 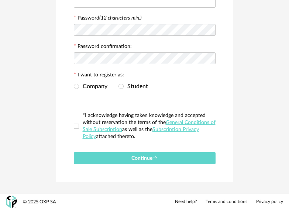 What do you see at coordinates (149, 126) in the screenshot?
I see `a: General Conditions of Sale Subscription` at bounding box center [149, 126].